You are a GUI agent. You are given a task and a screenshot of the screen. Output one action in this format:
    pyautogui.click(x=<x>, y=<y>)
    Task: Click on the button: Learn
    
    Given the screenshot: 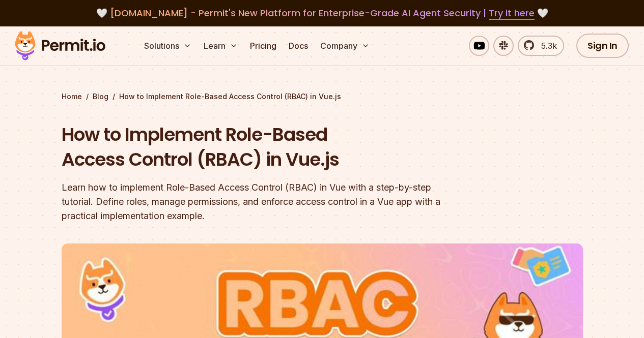 What is the action you would take?
    pyautogui.click(x=220, y=46)
    